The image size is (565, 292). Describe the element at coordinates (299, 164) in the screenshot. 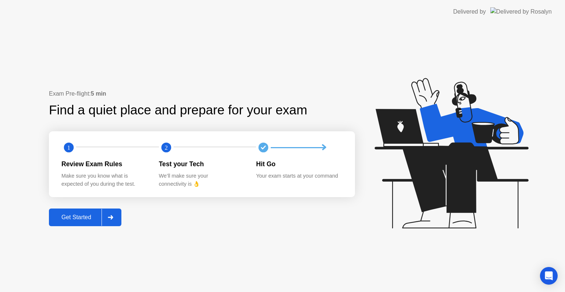

I see `div: Hit Go` at that location.